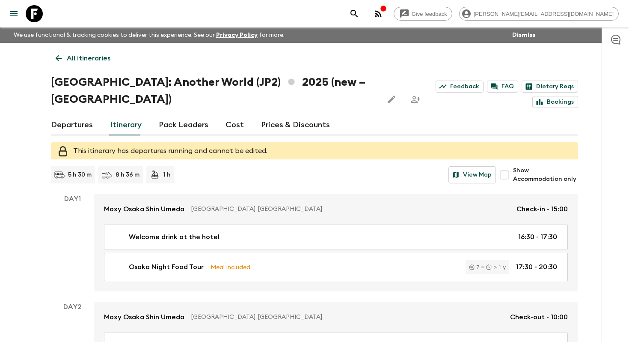 This screenshot has width=629, height=342. I want to click on p: 8 h 36 m, so click(128, 175).